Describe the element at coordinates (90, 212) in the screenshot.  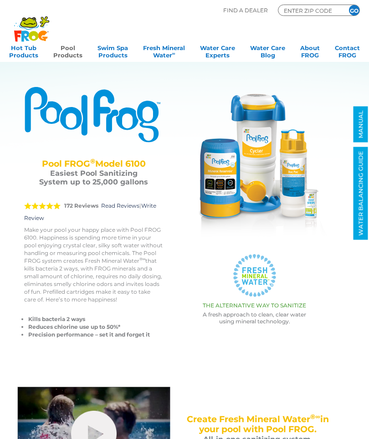
I see `a: Write Review` at that location.